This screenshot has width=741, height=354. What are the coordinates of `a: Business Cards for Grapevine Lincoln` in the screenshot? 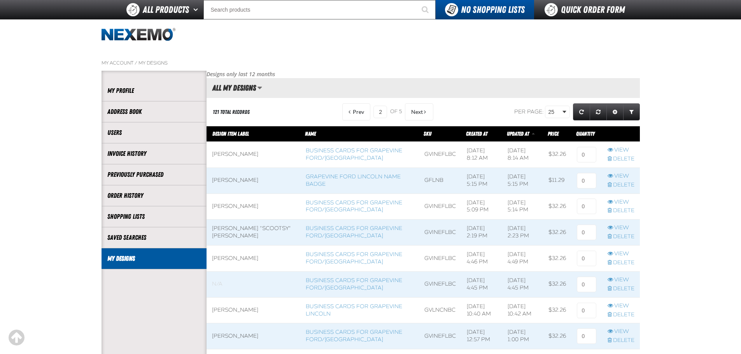 It's located at (354, 310).